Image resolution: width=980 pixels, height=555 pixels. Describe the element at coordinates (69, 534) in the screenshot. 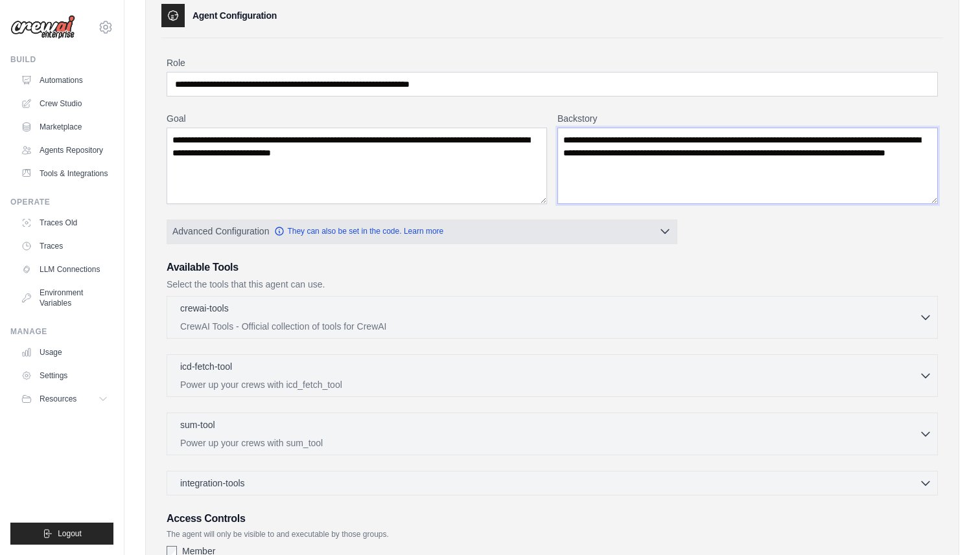

I see `span: Logout` at that location.